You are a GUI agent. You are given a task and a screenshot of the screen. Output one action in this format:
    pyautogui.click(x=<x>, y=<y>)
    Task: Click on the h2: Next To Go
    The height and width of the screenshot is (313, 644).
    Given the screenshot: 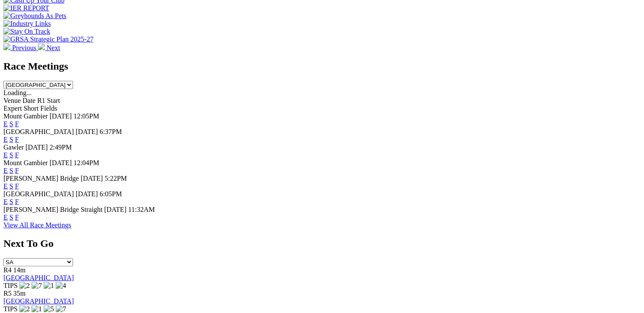 What is the action you would take?
    pyautogui.click(x=321, y=243)
    